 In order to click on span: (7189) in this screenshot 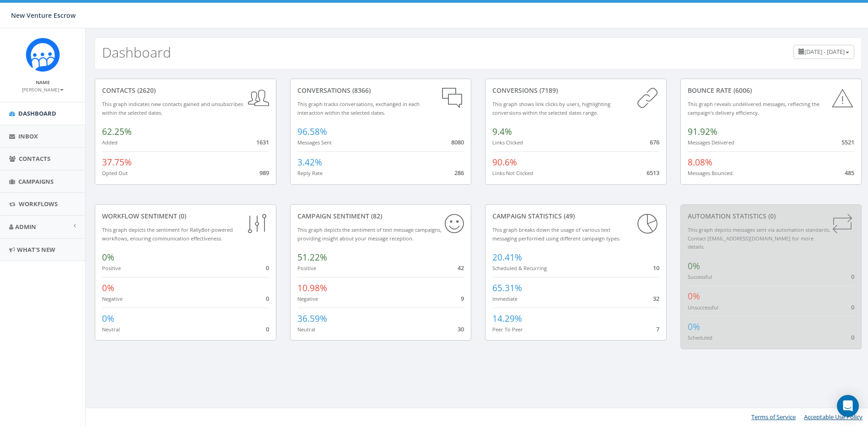, I will do `click(547, 90)`.